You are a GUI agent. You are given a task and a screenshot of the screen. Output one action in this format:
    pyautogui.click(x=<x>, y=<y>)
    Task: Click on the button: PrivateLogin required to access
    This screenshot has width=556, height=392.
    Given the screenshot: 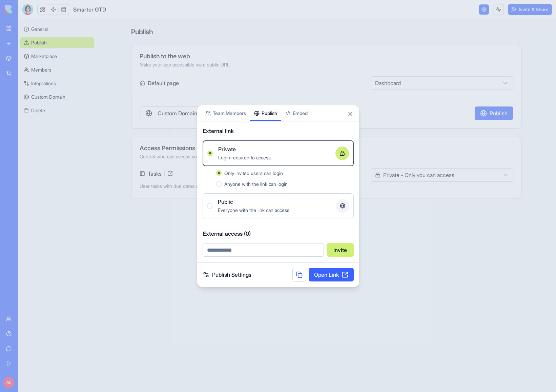 What is the action you would take?
    pyautogui.click(x=210, y=153)
    